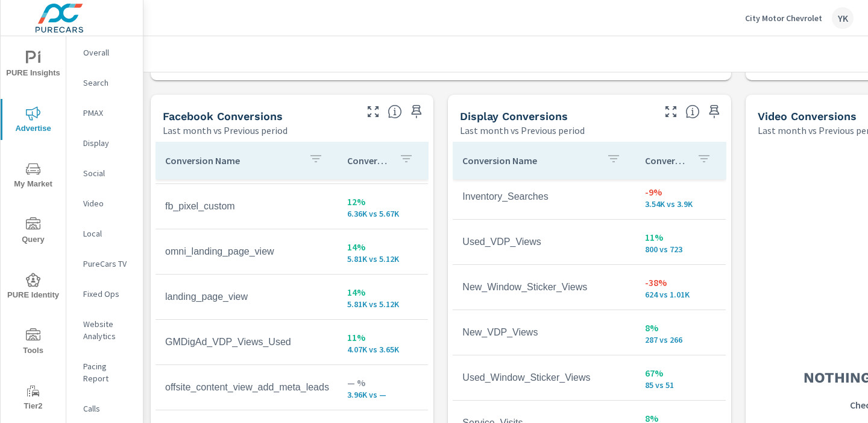 This screenshot has height=423, width=868. What do you see at coordinates (108, 263) in the screenshot?
I see `p: PureCars TV` at bounding box center [108, 263].